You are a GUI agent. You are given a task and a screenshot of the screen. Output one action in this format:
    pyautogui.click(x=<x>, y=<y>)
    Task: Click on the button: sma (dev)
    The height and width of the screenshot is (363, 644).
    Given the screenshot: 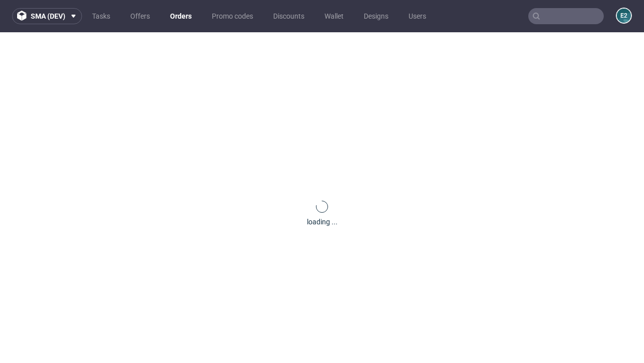 What is the action you would take?
    pyautogui.click(x=47, y=16)
    